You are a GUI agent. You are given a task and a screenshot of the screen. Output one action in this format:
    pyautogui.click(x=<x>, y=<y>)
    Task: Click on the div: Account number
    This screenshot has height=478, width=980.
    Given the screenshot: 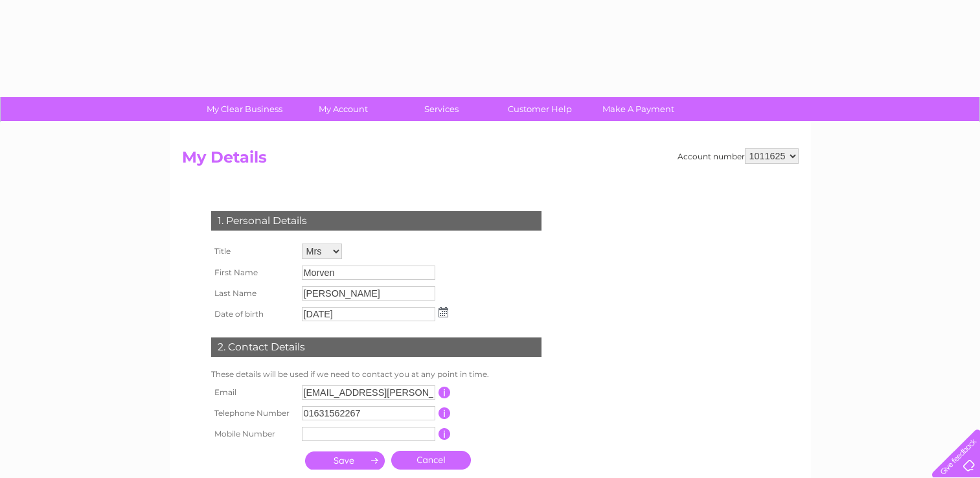 What is the action you would take?
    pyautogui.click(x=738, y=156)
    